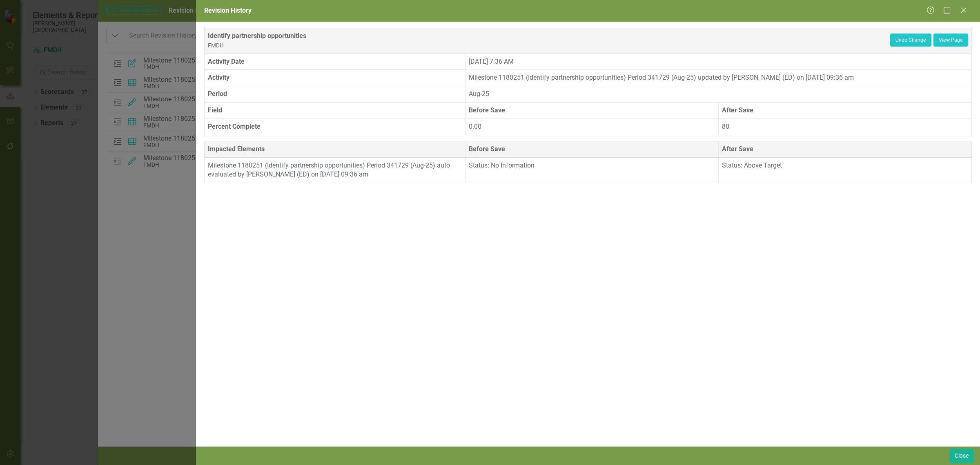 The height and width of the screenshot is (465, 980). What do you see at coordinates (845, 170) in the screenshot?
I see `td: Status: Above Target` at bounding box center [845, 170].